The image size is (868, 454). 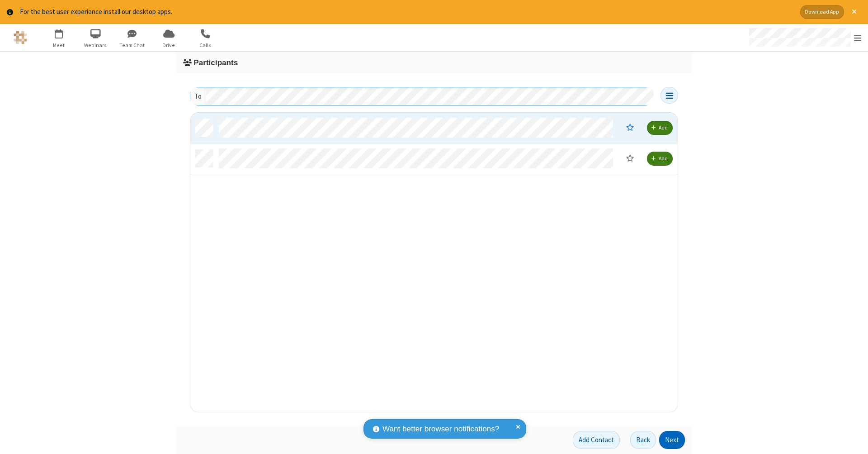 I want to click on button: Close alert, so click(x=853, y=12).